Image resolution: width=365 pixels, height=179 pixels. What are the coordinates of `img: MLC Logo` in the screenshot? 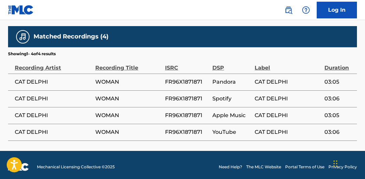 It's located at (21, 10).